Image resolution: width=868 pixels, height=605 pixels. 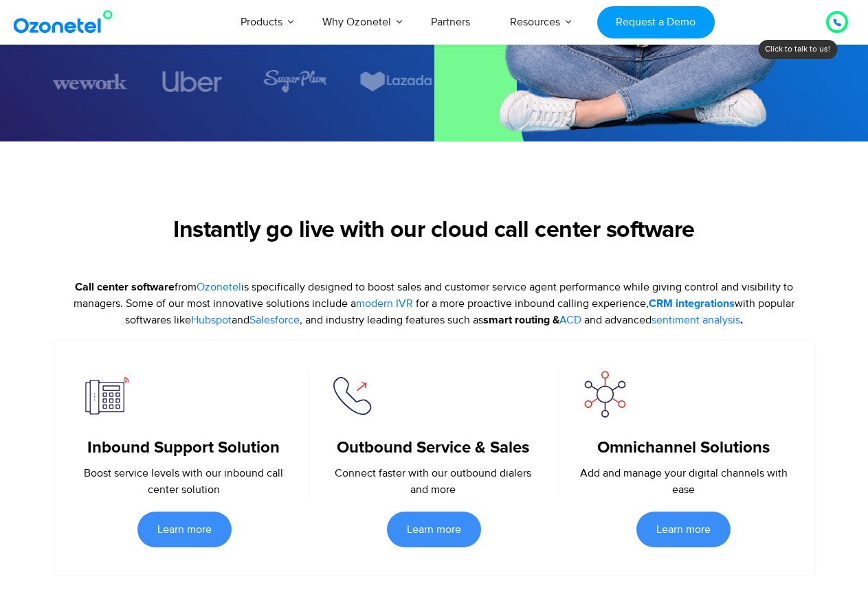 I want to click on a: ACD, so click(x=570, y=321).